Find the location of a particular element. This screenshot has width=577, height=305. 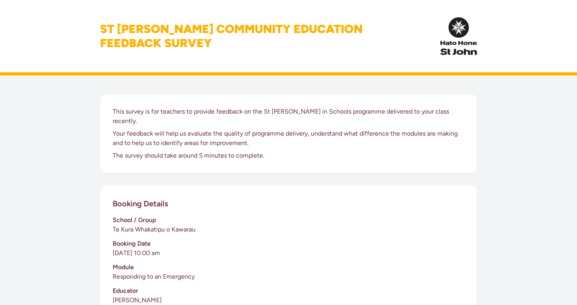

p: Responding to an Emergency is located at coordinates (288, 276).